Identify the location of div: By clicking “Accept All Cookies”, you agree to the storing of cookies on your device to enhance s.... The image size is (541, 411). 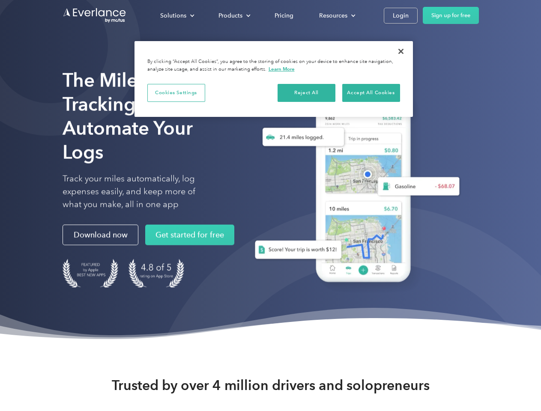
(274, 65).